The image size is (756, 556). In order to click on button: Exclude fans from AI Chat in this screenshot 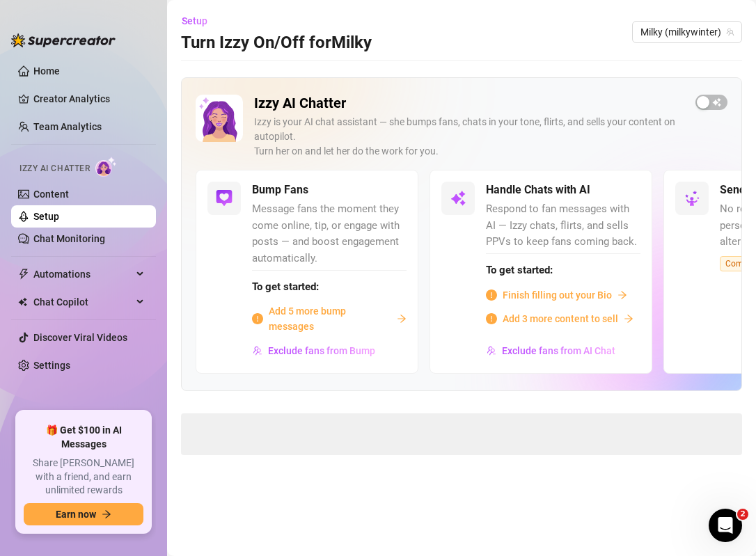, I will do `click(551, 351)`.